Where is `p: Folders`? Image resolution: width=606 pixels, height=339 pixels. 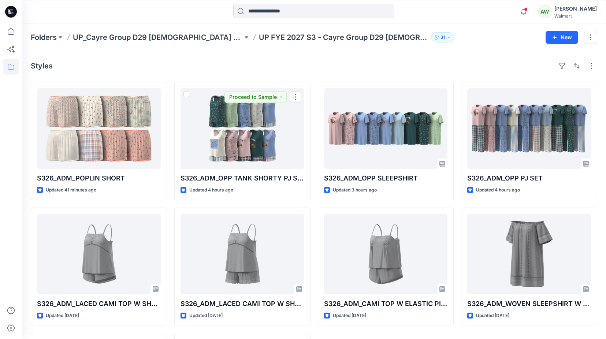 p: Folders is located at coordinates (44, 37).